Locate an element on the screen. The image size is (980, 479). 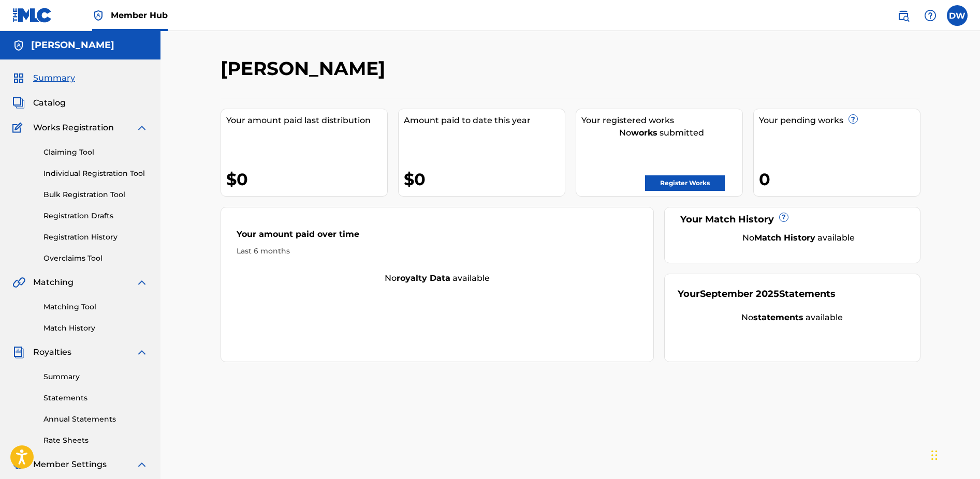
div: Your Statements is located at coordinates (756, 294).